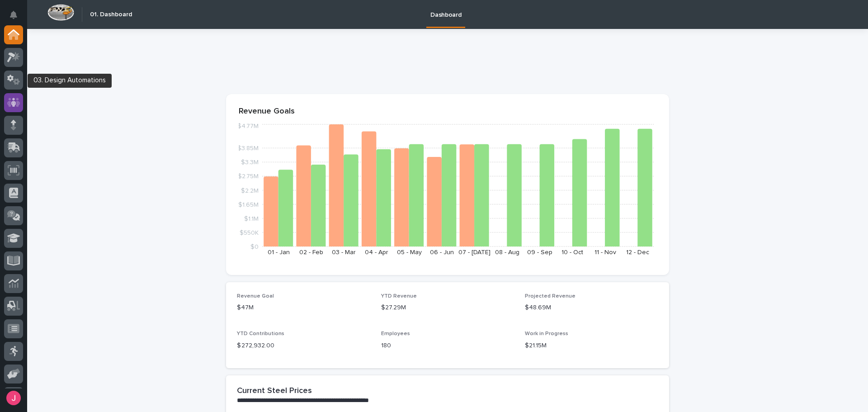 Image resolution: width=868 pixels, height=412 pixels. What do you see at coordinates (442, 252) in the screenshot?
I see `text: 06 - Jun` at bounding box center [442, 252].